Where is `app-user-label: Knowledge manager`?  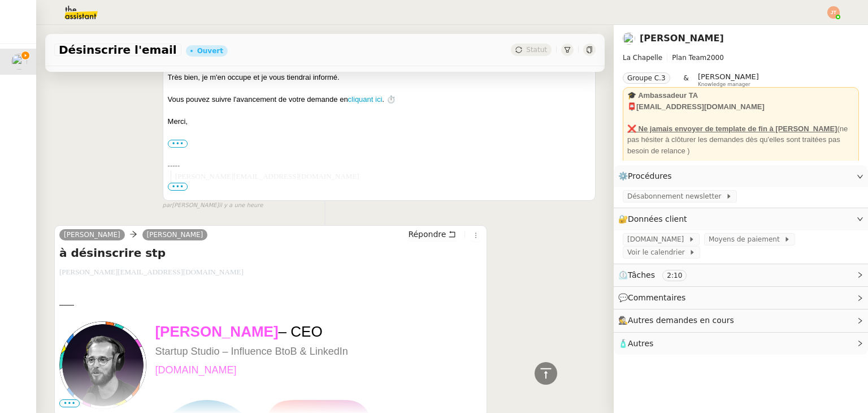
app-user-label: Knowledge manager is located at coordinates (729, 80).